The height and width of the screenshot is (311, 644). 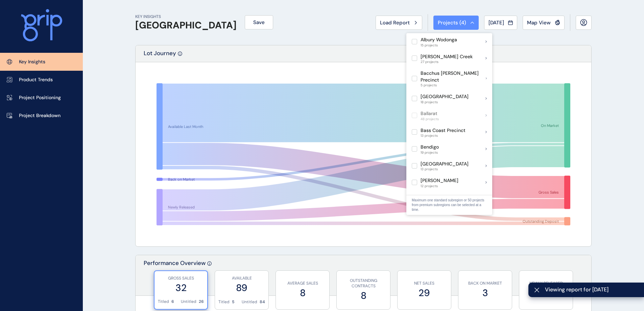 What do you see at coordinates (439, 40) in the screenshot?
I see `p: Albury Wodonga` at bounding box center [439, 40].